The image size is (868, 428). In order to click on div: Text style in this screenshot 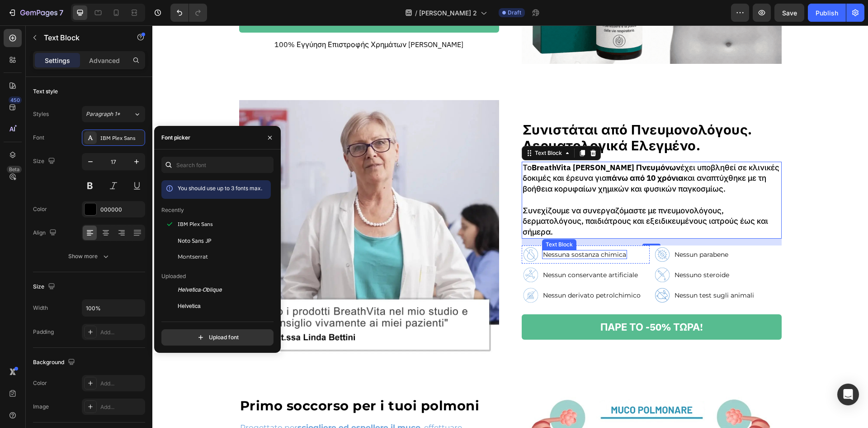, I will do `click(45, 92)`.